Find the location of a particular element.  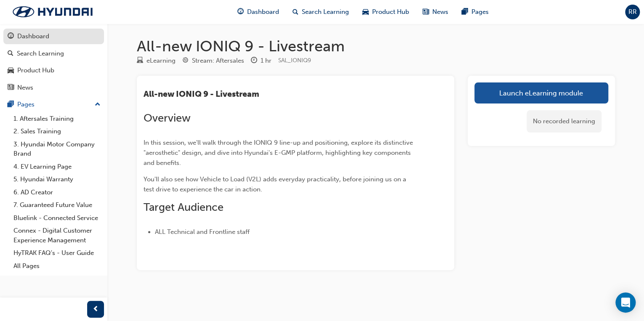

button: Pages is located at coordinates (53, 104).